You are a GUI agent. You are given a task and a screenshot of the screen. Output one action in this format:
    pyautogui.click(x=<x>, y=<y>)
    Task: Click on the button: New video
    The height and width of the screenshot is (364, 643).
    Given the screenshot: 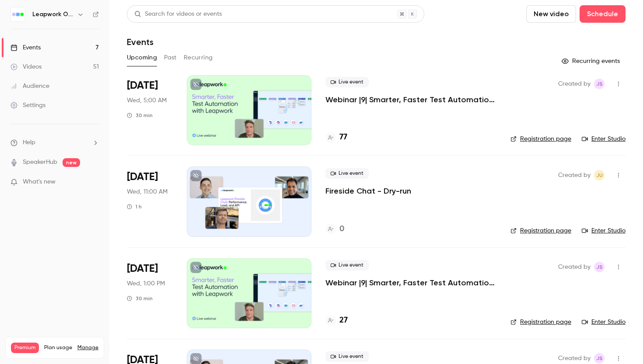 What is the action you would take?
    pyautogui.click(x=551, y=14)
    